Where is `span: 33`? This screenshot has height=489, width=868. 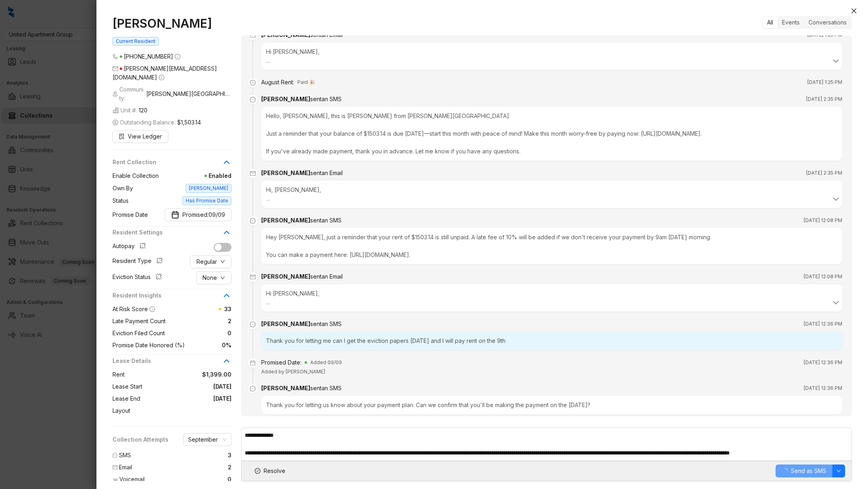 span: 33 is located at coordinates (228, 309).